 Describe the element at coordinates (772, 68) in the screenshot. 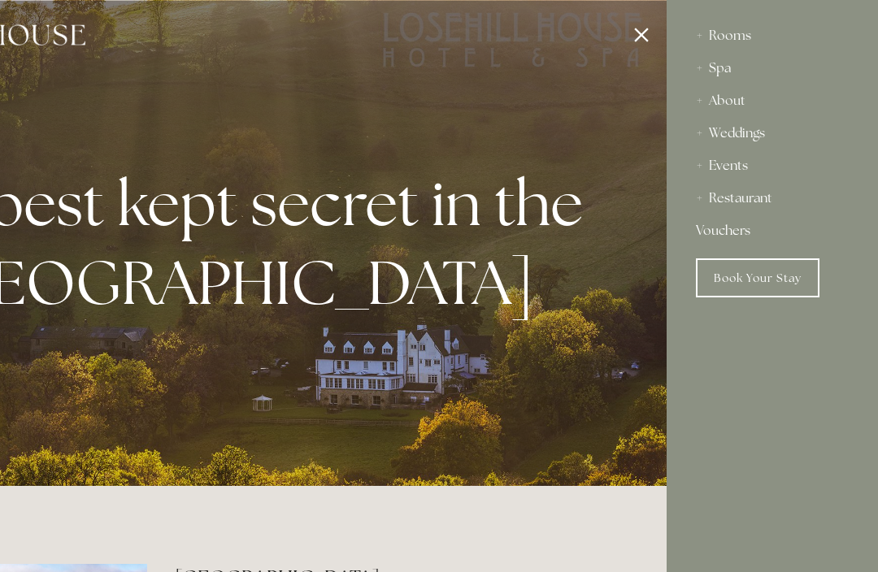

I see `div: Spa` at that location.